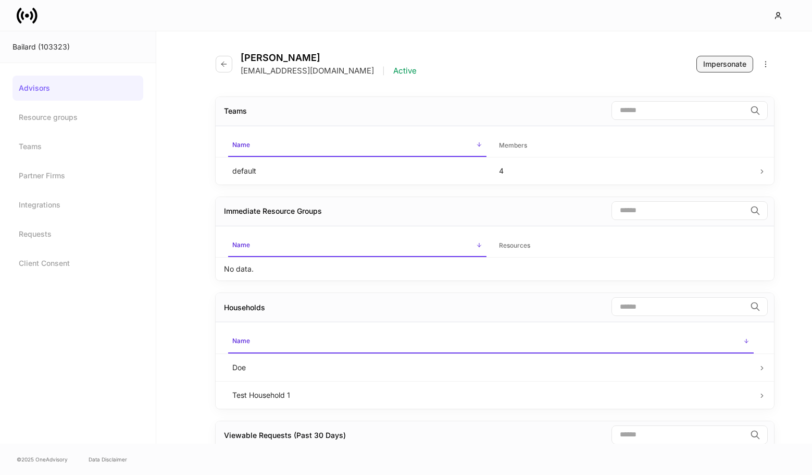 This screenshot has width=812, height=475. I want to click on h6: Resources, so click(515, 245).